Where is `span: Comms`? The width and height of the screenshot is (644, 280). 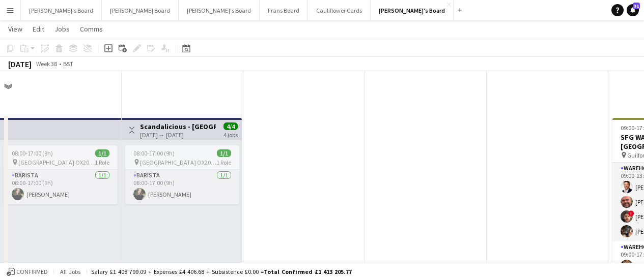
span: Comms is located at coordinates (91, 29).